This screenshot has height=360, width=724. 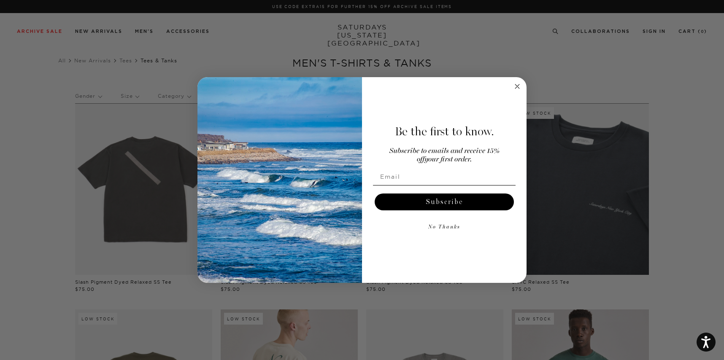 What do you see at coordinates (444, 177) in the screenshot?
I see `input: Email` at bounding box center [444, 177].